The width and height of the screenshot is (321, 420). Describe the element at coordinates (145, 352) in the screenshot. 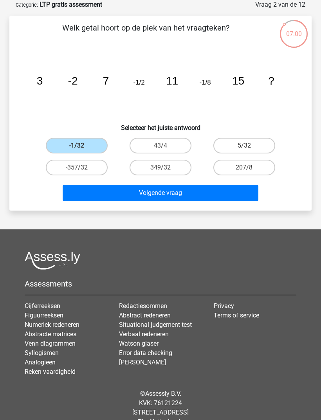

I see `a: Error data checking` at that location.